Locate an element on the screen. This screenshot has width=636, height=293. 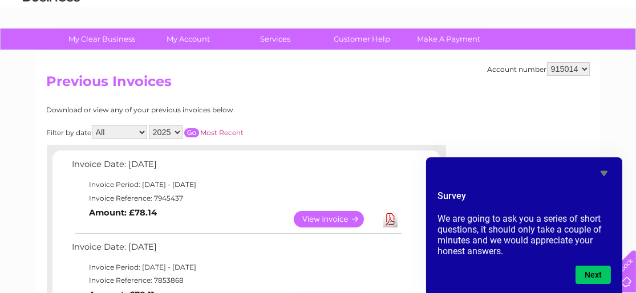
a: Make A Payment is located at coordinates (448, 39).